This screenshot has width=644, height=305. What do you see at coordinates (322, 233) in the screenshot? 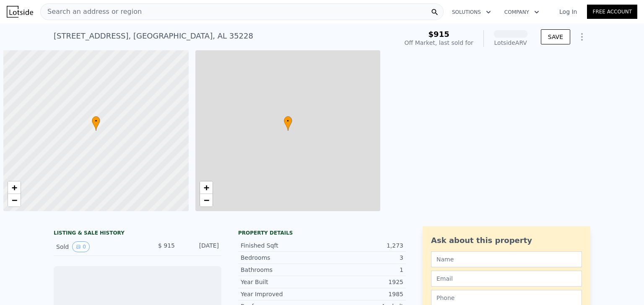
I see `div: Property details` at bounding box center [322, 233].